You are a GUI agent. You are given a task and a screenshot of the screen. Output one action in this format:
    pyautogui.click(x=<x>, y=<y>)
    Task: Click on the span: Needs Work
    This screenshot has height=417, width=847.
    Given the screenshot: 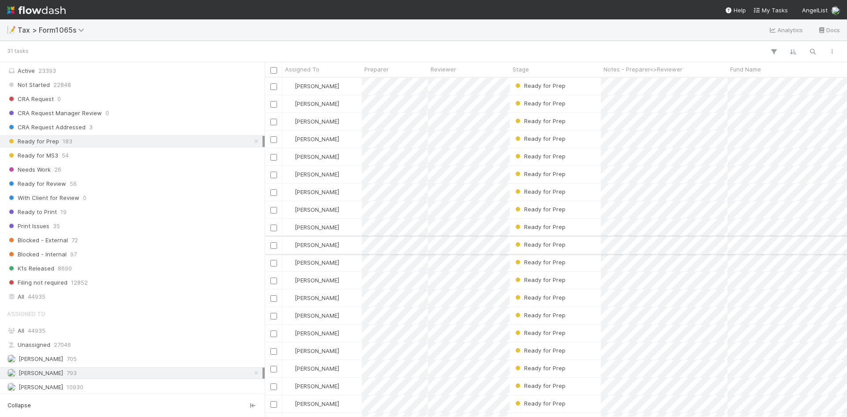 What is the action you would take?
    pyautogui.click(x=29, y=169)
    